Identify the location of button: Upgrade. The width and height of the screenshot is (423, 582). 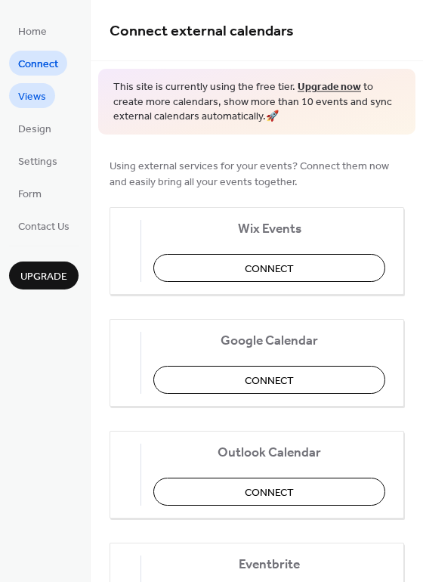
(44, 275).